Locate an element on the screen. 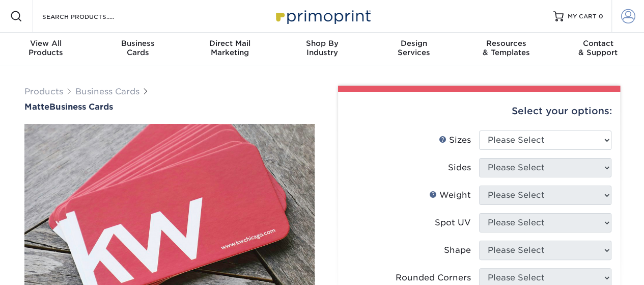 This screenshot has width=644, height=285. span: Business is located at coordinates (138, 43).